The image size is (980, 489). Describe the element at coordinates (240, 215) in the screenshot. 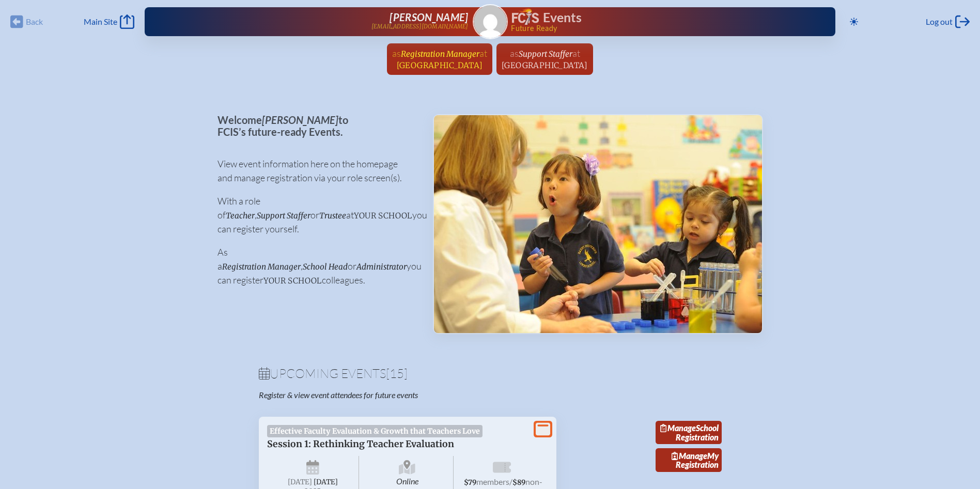

I see `span: Teacher` at that location.